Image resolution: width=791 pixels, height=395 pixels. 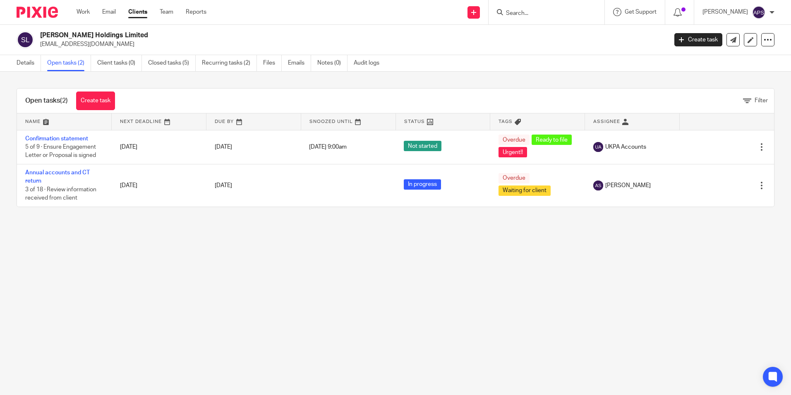 What do you see at coordinates (512, 152) in the screenshot?
I see `span: Urgent!!` at bounding box center [512, 152].